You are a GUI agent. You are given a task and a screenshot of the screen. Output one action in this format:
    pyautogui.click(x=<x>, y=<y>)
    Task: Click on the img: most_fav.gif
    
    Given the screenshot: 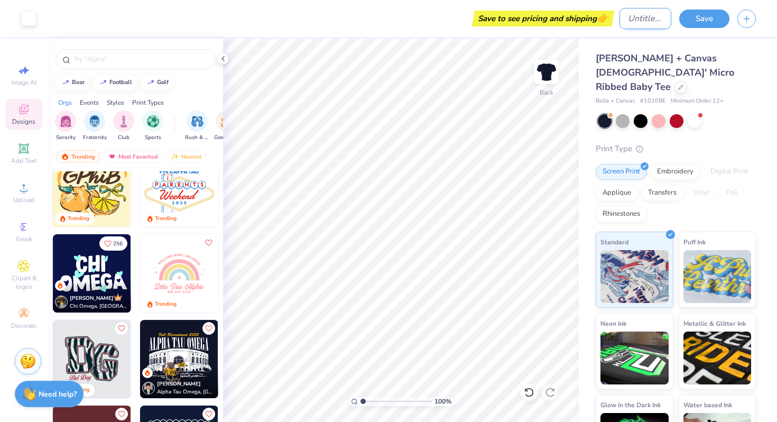 What is the action you would take?
    pyautogui.click(x=112, y=157)
    